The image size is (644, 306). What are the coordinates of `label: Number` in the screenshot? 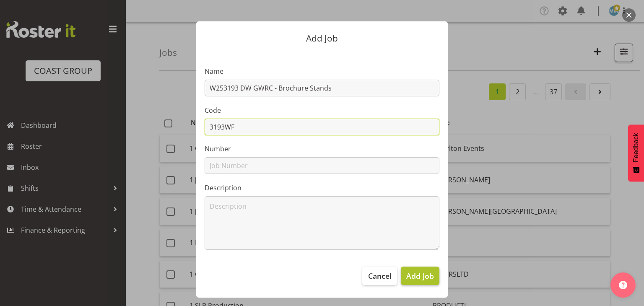 It's located at (322, 149).